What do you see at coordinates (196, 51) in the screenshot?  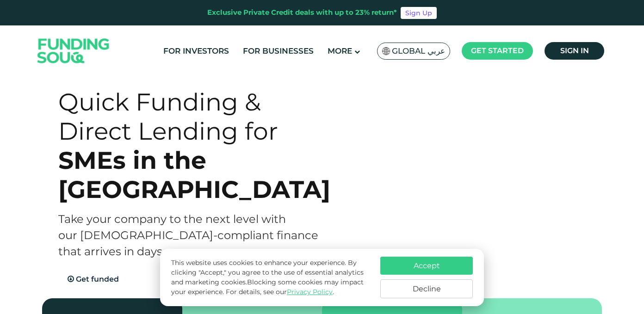 I see `a: For Investors` at bounding box center [196, 51].